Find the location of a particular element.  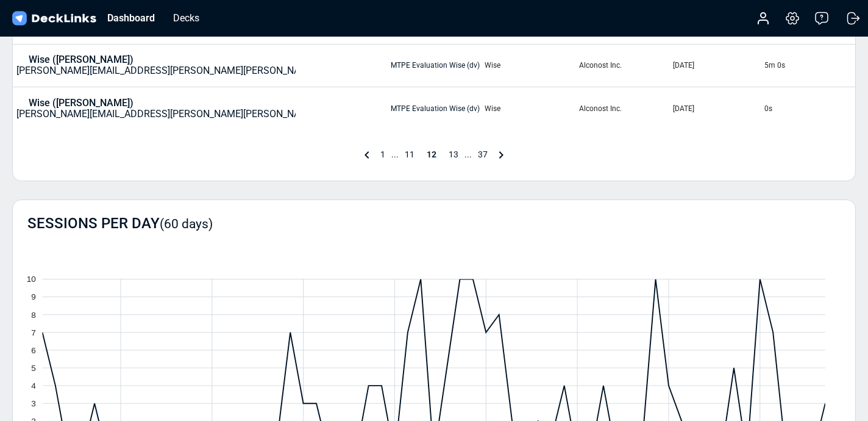

tspan: 7 is located at coordinates (34, 332).